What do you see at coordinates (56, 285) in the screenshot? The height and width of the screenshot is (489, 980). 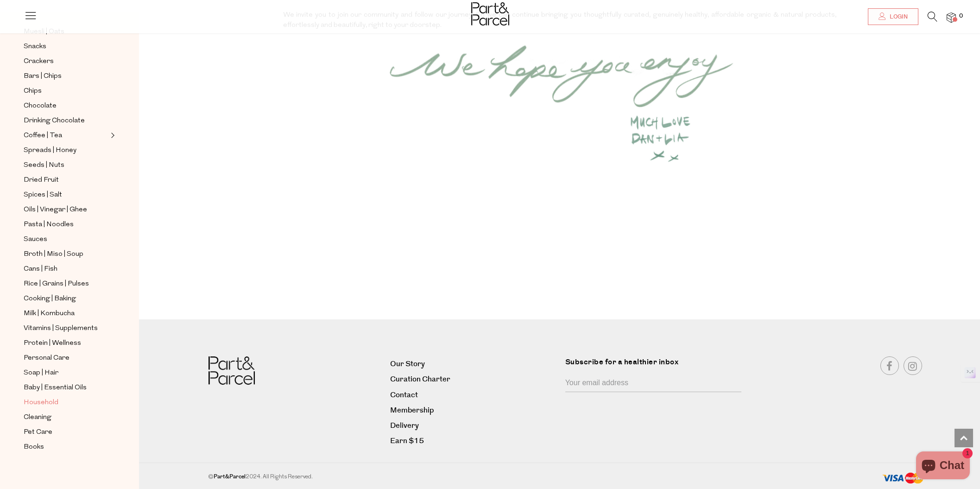 I see `span: Rice | Grains | Pulses` at bounding box center [56, 285].